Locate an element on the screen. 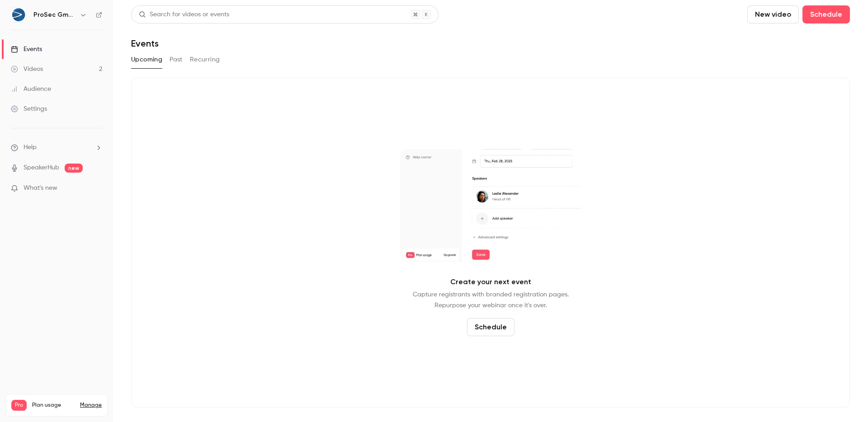 This screenshot has height=422, width=868. img: ProSec GmbH is located at coordinates (19, 15).